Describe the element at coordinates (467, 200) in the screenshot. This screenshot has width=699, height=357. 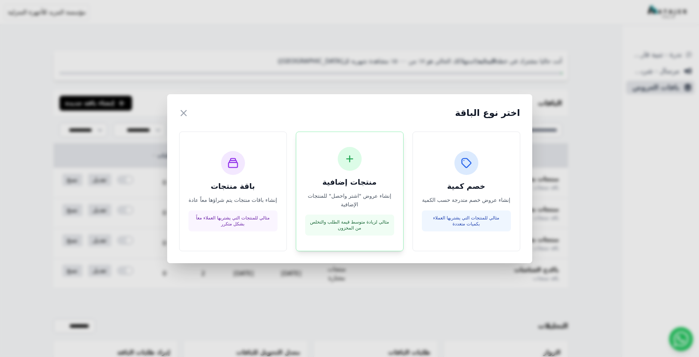
I see `p: إنشاء عروض خصم متدرجة حسب الكمية` at that location.